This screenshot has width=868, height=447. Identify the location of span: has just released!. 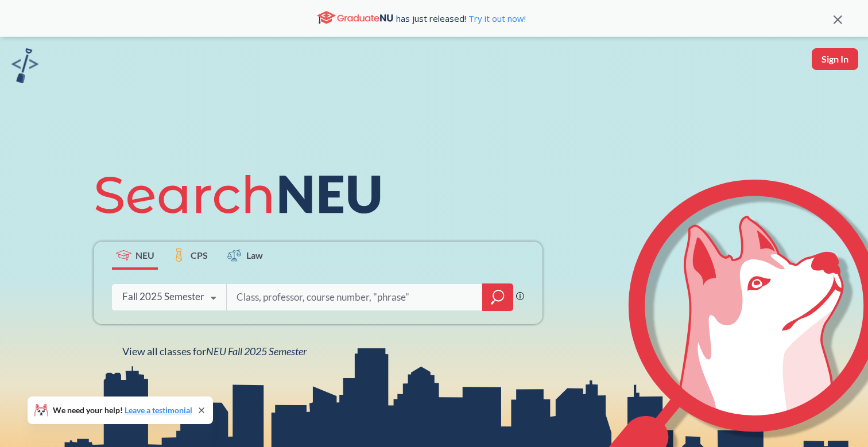
(461, 18).